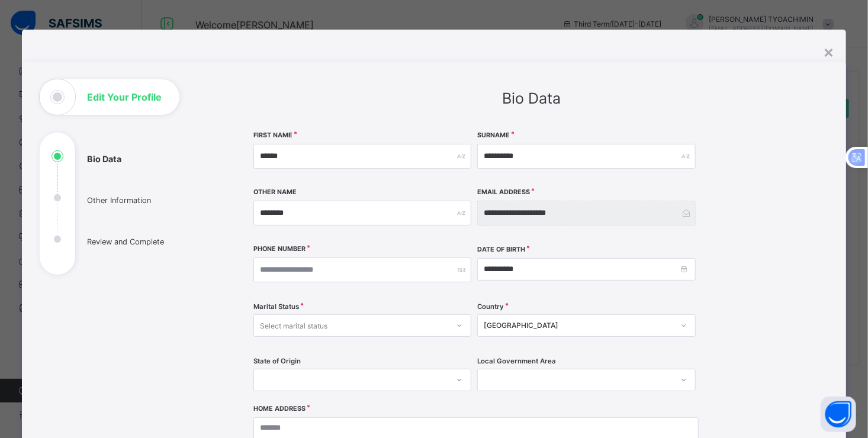  I want to click on button: Open asap, so click(838, 415).